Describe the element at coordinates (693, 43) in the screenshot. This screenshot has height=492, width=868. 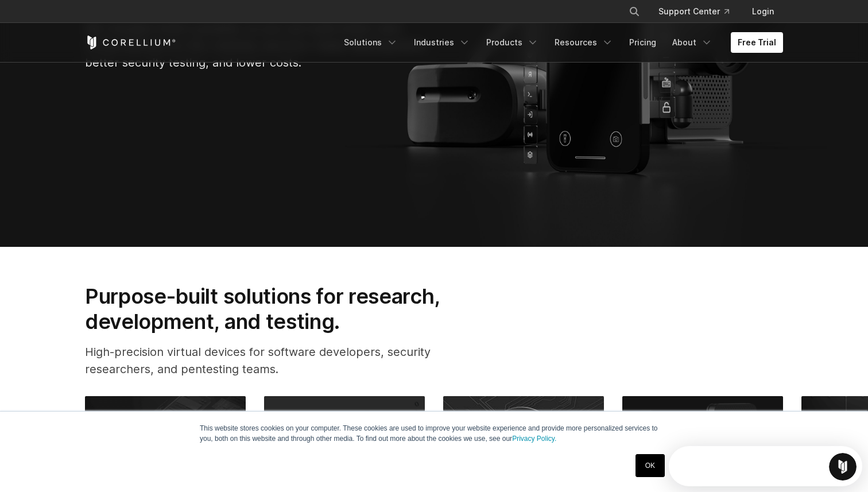
I see `a: About` at that location.